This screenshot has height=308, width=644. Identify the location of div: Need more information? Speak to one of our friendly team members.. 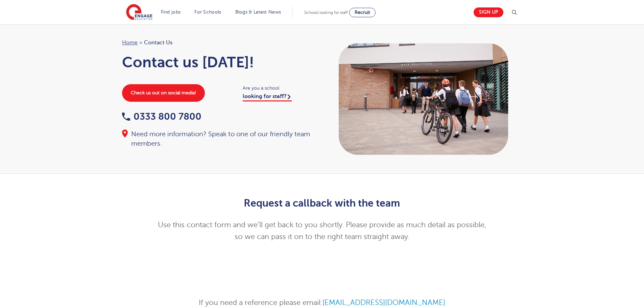
(219, 139).